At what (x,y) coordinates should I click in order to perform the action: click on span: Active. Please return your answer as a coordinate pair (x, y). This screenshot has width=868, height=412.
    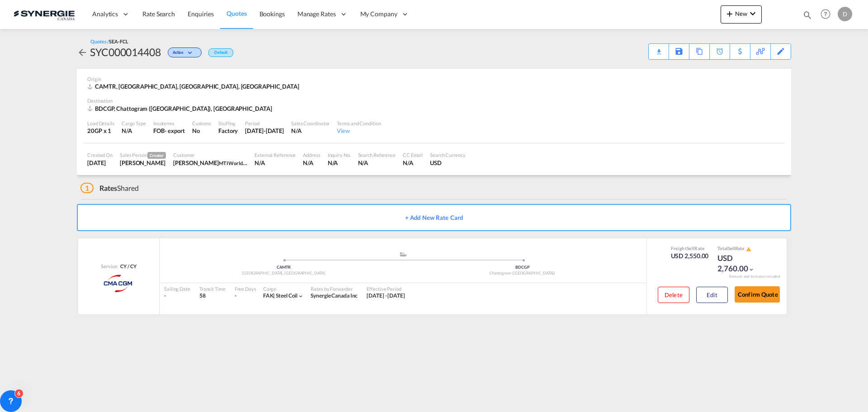
    Looking at the image, I should click on (179, 54).